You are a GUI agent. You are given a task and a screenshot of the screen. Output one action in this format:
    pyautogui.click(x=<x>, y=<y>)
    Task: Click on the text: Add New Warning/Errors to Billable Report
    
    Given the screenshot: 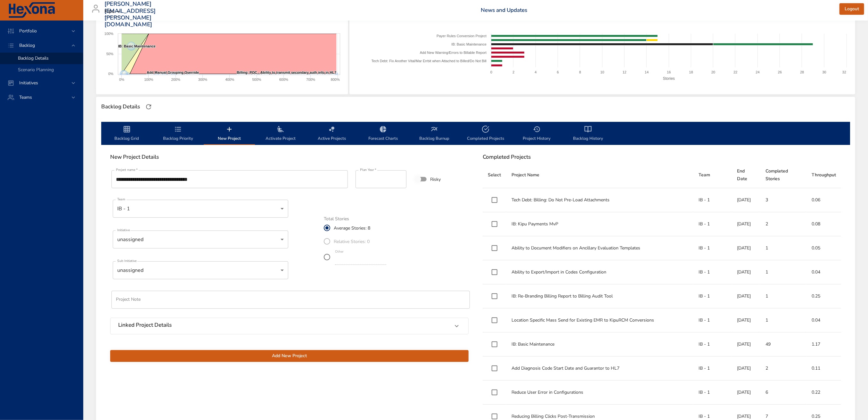 What is the action you would take?
    pyautogui.click(x=453, y=53)
    